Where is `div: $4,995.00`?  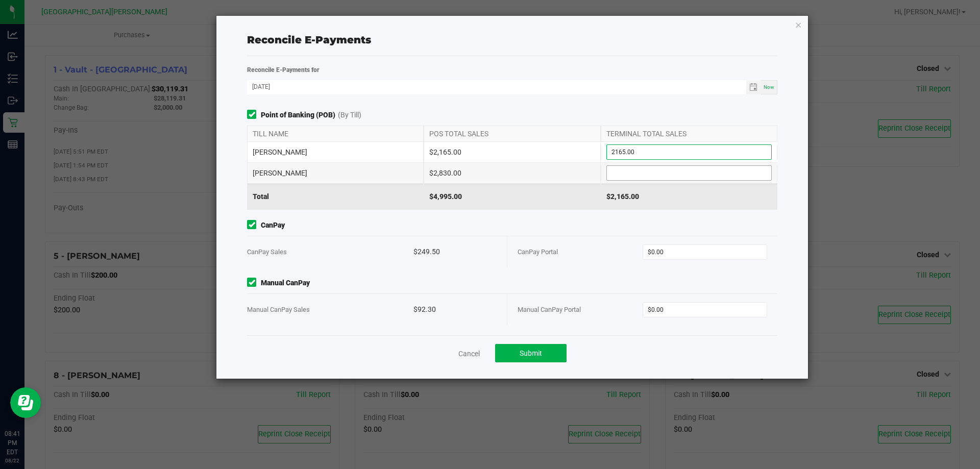
div: $4,995.00 is located at coordinates (512, 196).